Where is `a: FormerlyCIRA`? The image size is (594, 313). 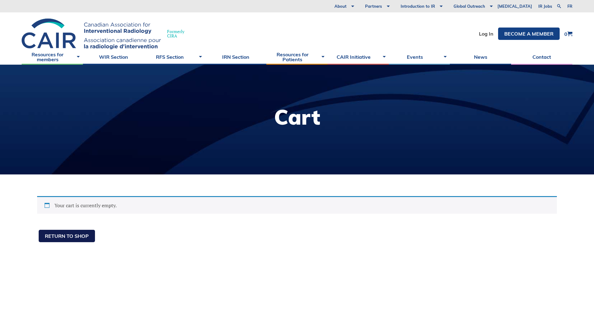 a: FormerlyCIRA is located at coordinates (106, 34).